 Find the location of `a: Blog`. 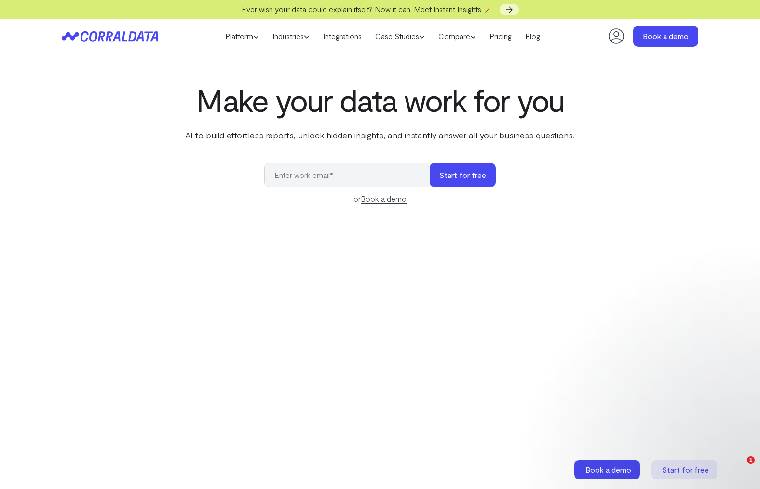

a: Blog is located at coordinates (532, 36).